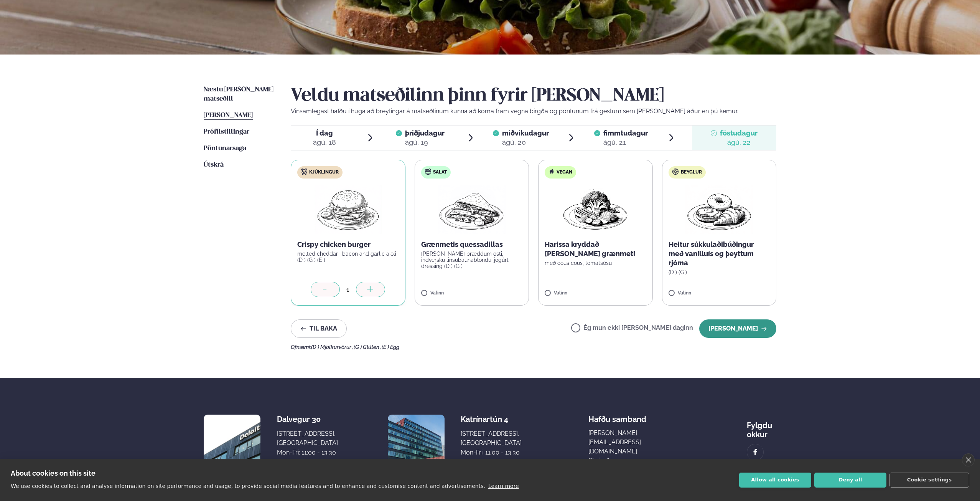 This screenshot has height=501, width=980. Describe the element at coordinates (739, 133) in the screenshot. I see `span: föstudagur` at that location.